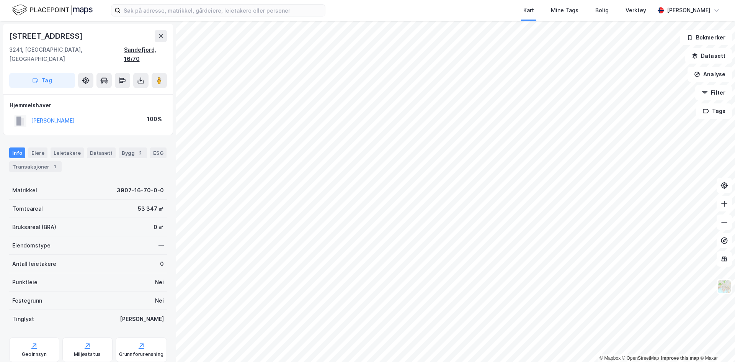 This screenshot has height=362, width=735. Describe the element at coordinates (77, 241) in the screenshot. I see `textarea: Message…` at that location.